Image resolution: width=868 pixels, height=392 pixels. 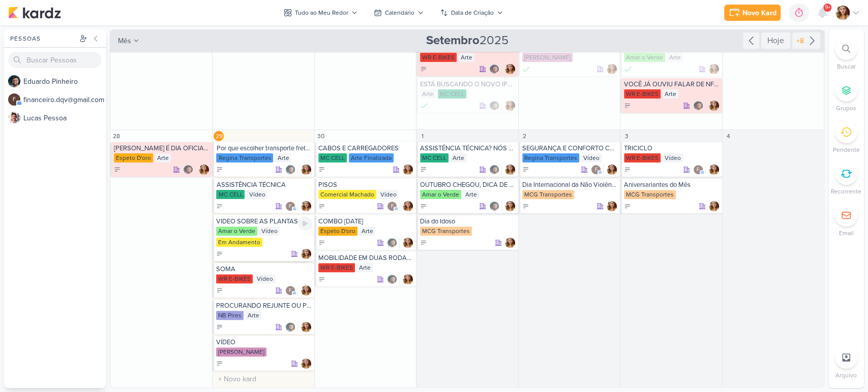 What do you see at coordinates (263, 378) in the screenshot?
I see `input: + Novo kard` at bounding box center [263, 378].